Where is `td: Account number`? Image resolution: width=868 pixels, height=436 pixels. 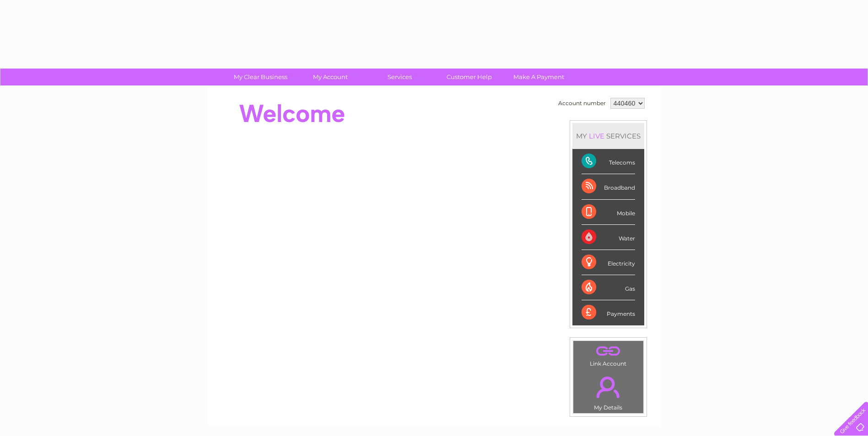
td: Account number is located at coordinates (582, 103).